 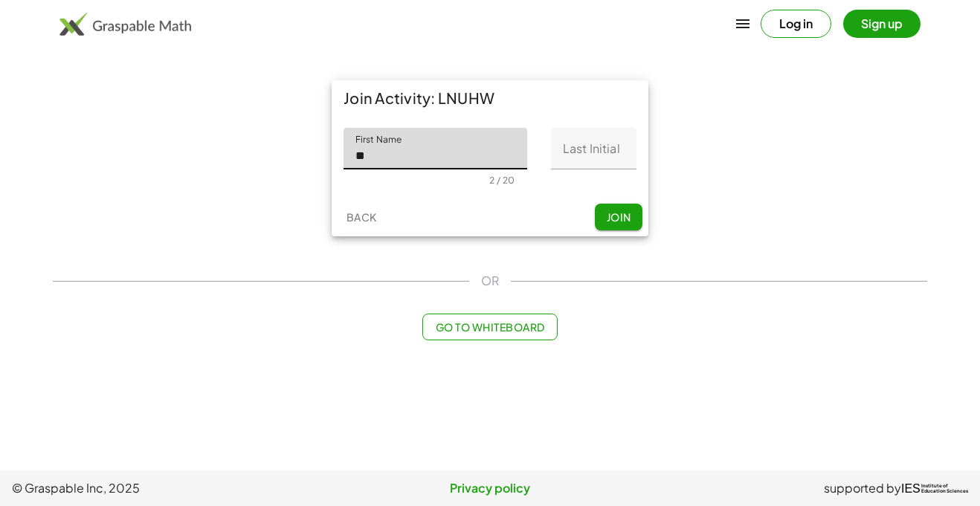 What do you see at coordinates (360, 217) in the screenshot?
I see `span: Back` at bounding box center [360, 217].